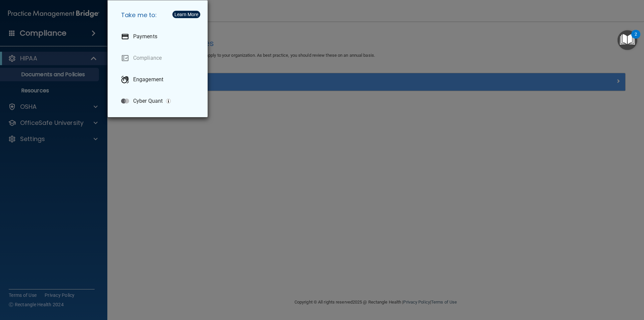 This screenshot has height=320, width=644. What do you see at coordinates (159, 80) in the screenshot?
I see `a: Engagement` at bounding box center [159, 80].